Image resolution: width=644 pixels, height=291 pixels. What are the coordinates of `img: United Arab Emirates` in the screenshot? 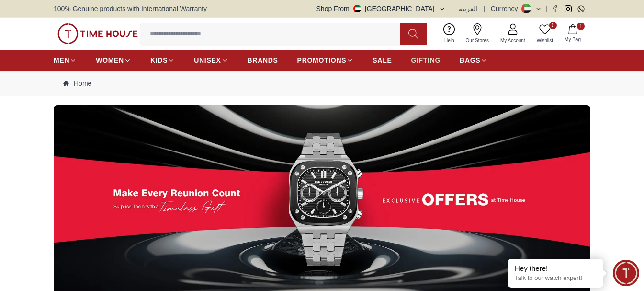 It's located at (357, 8).